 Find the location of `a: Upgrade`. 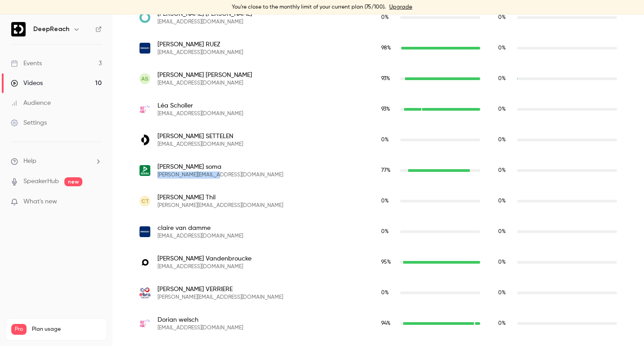

a: Upgrade is located at coordinates (400, 7).